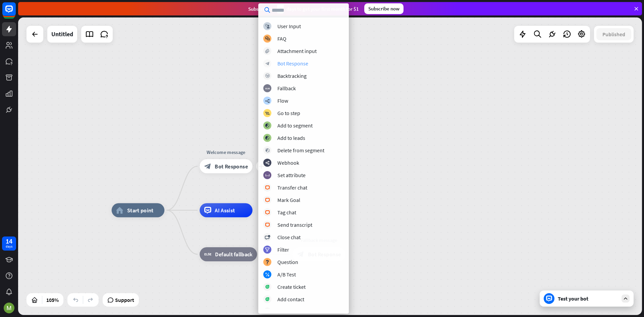 The height and width of the screenshot is (317, 644). Describe the element at coordinates (267, 39) in the screenshot. I see `i: block_faq` at that location.